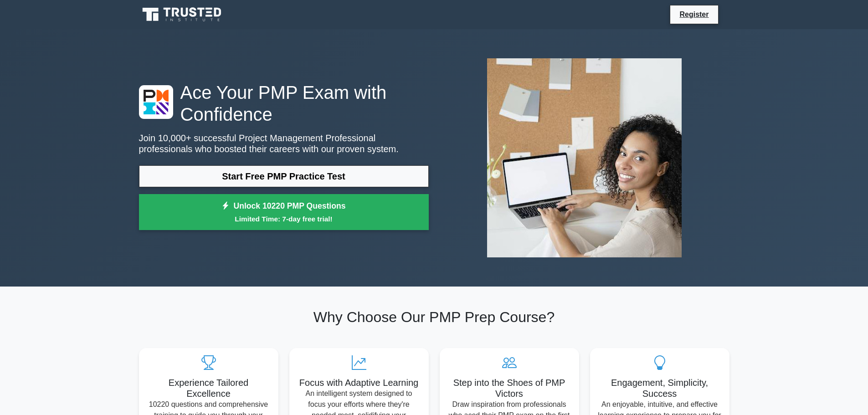 This screenshot has height=415, width=868. I want to click on a: Start Free PMP Practice Test, so click(284, 177).